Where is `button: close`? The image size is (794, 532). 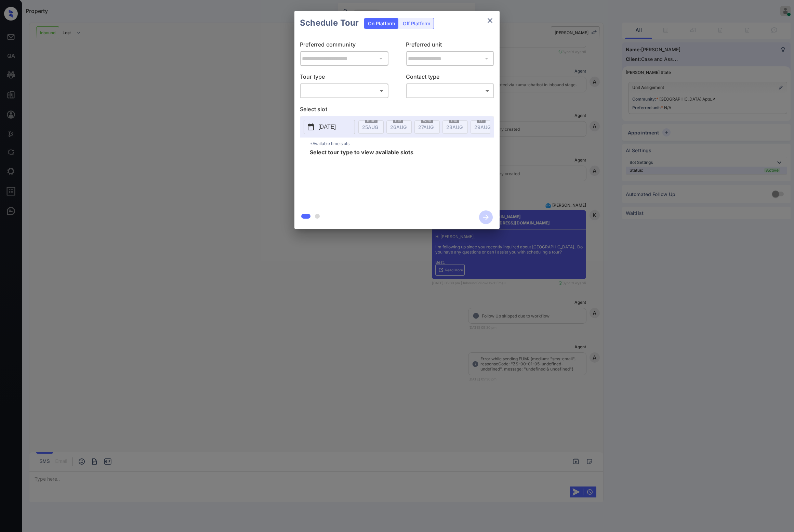
button: close is located at coordinates (490, 20).